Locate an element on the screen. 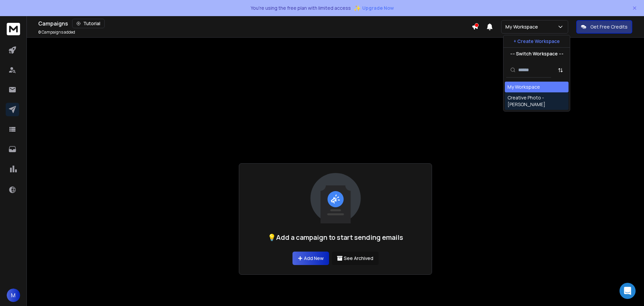  button: + Create Workspace is located at coordinates (537, 41).